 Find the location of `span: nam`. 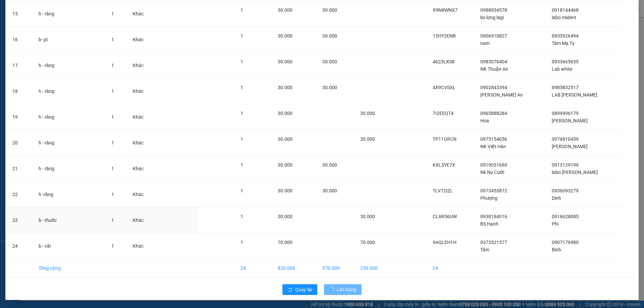

span: nam is located at coordinates (485, 43).